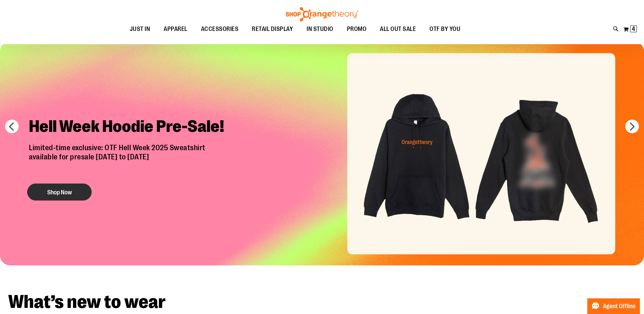  Describe the element at coordinates (272, 29) in the screenshot. I see `span: RETAIL DISPLAY` at that location.